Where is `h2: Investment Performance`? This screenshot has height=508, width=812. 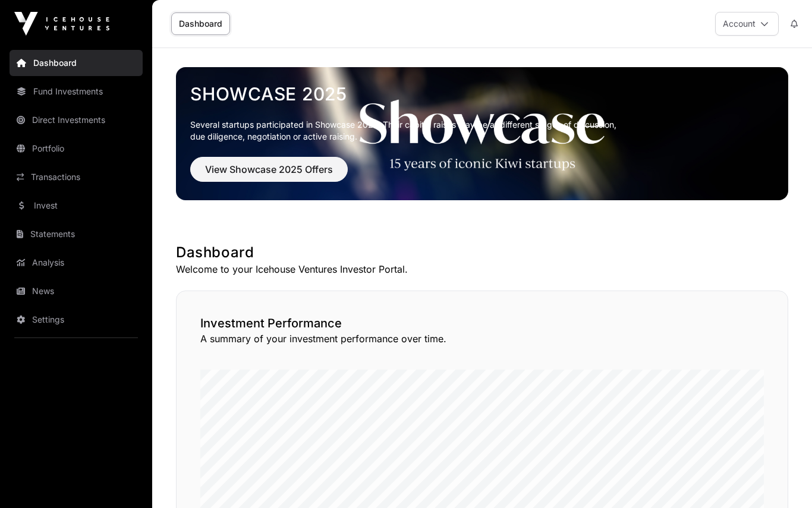 h2: Investment Performance is located at coordinates (482, 324).